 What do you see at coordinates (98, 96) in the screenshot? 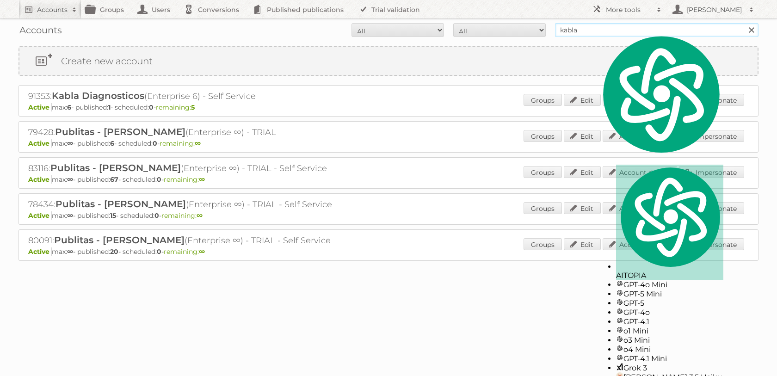
I see `span: Kabla Diagnosticos` at bounding box center [98, 96].